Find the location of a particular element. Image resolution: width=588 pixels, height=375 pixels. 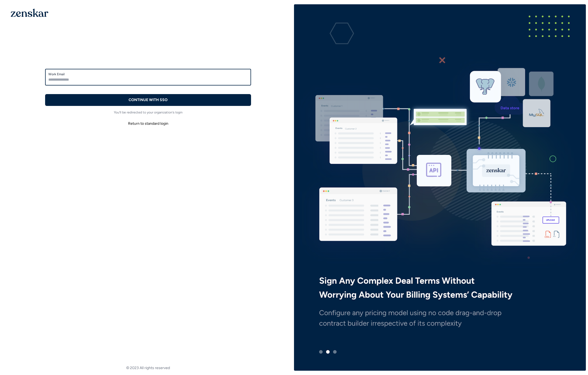

img: 1OGAJ2xQqyY4LXKgY66KYq0eOWRCkrZdAb3gUhuVAqdWPZE9SRJmCz+oDMSn4zDLXe31Ii730ItAGKgCKgCCgCikA4Av8PJUP... is located at coordinates (30, 12).